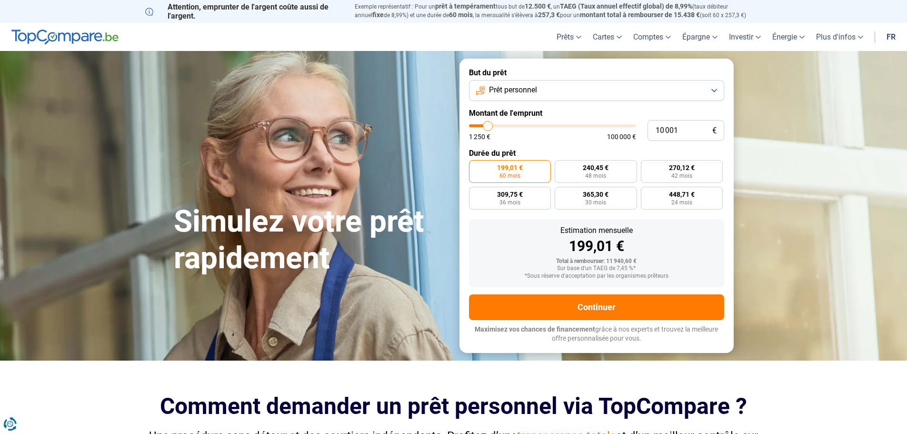  I want to click on h1: Simulez votre prêt rapidement, so click(311, 240).